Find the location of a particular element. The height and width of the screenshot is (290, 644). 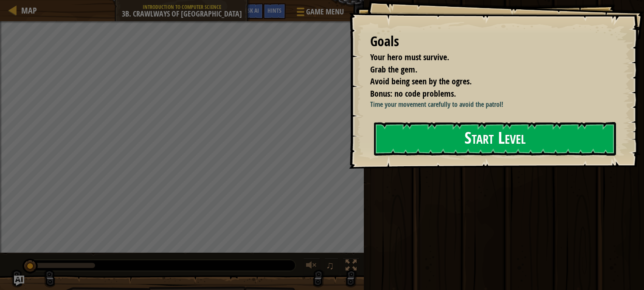

button: Game Menu is located at coordinates (319, 13).